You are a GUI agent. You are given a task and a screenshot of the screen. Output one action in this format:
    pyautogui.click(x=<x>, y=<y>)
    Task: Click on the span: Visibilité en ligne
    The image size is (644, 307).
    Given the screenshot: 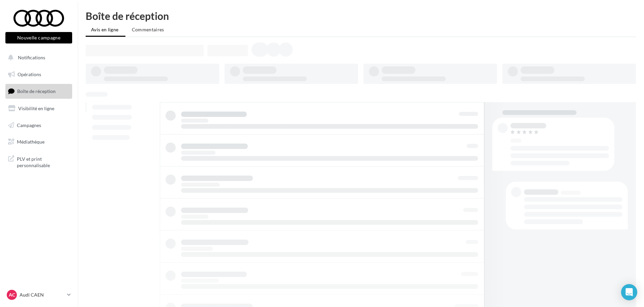 What is the action you would take?
    pyautogui.click(x=36, y=108)
    